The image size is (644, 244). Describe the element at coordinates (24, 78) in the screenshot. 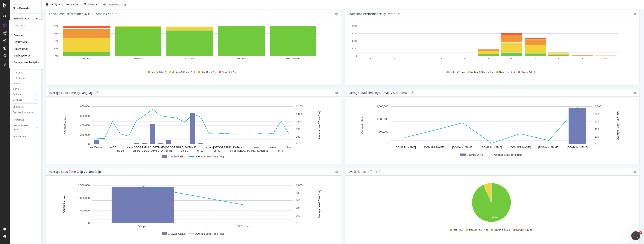

I see `a: HTTP Codes` at that location.